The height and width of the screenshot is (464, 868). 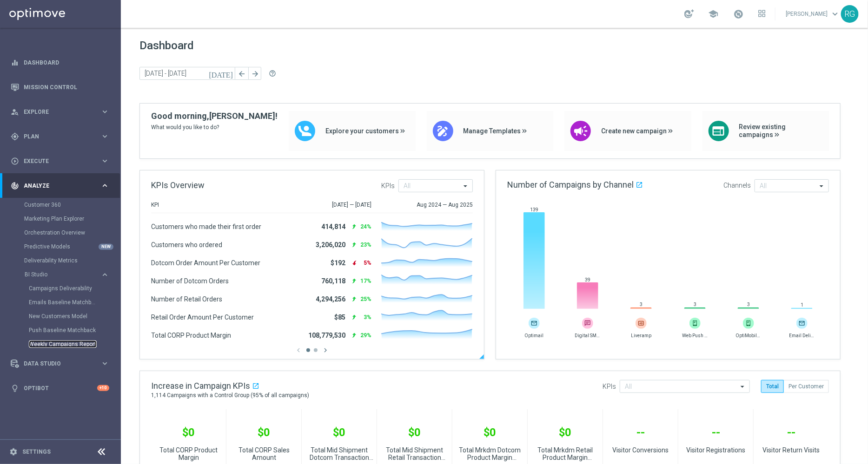 I want to click on div: Deliverability Metrics, so click(x=72, y=260).